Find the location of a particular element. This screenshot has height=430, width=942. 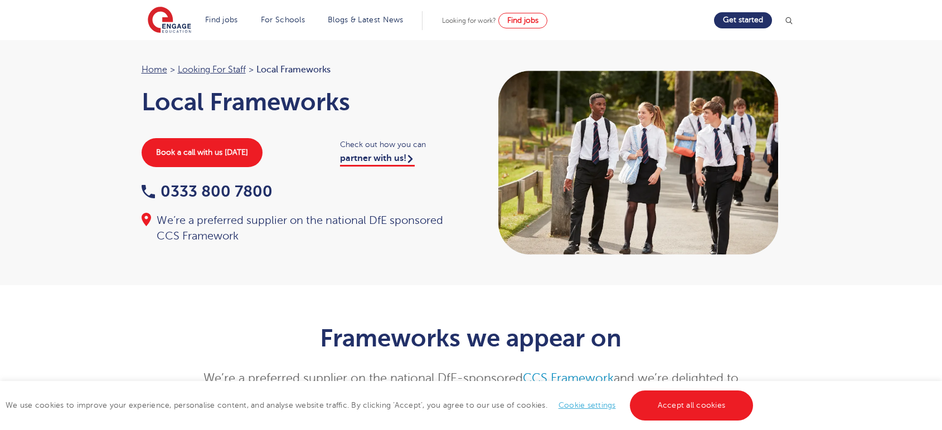

a: Cookie settings is located at coordinates (587, 405).